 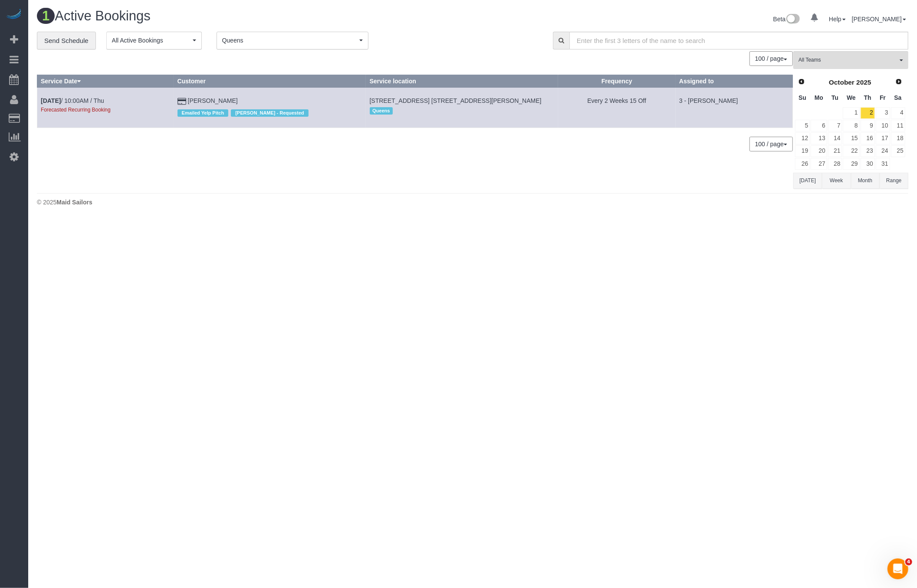 What do you see at coordinates (851, 57) in the screenshot?
I see `ol: All Teams` at bounding box center [851, 57].